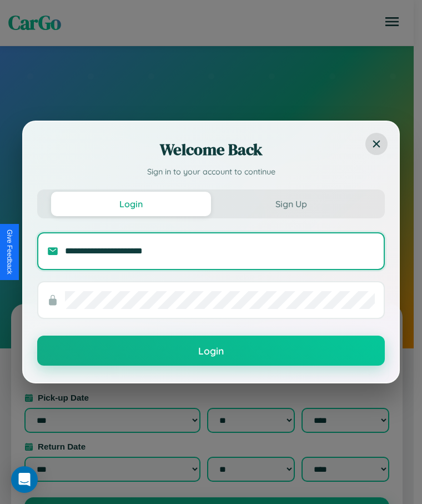 This screenshot has height=504, width=422. What do you see at coordinates (24, 480) in the screenshot?
I see `div: Open Intercom Messenger` at bounding box center [24, 480].